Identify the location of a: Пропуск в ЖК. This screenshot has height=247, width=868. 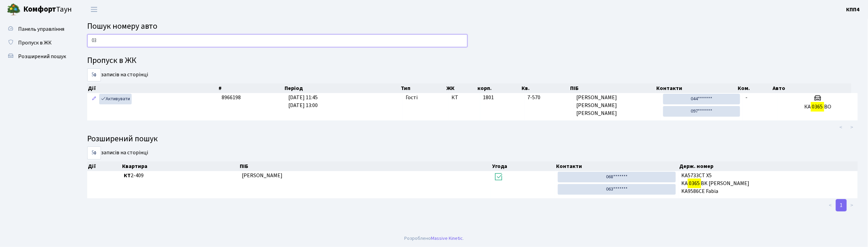
(38, 43).